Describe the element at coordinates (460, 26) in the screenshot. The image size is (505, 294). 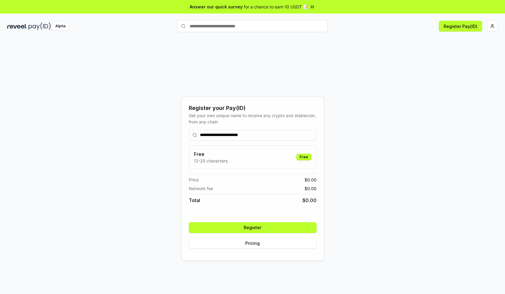
I see `button: Register Pay(ID)` at that location.